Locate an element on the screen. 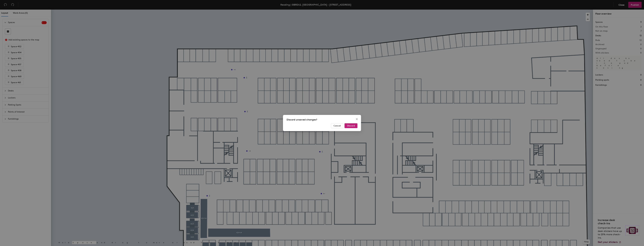 Image resolution: width=644 pixels, height=246 pixels. button: Close is located at coordinates (357, 119).